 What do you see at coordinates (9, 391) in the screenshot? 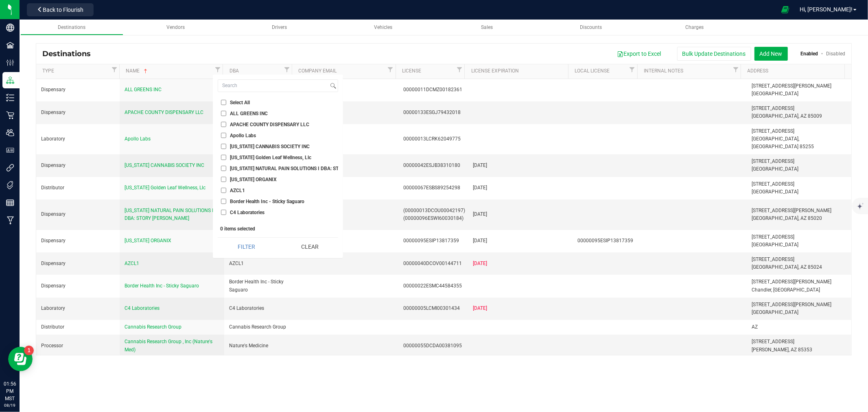
I see `p: 01:56 PM MST` at bounding box center [9, 391].